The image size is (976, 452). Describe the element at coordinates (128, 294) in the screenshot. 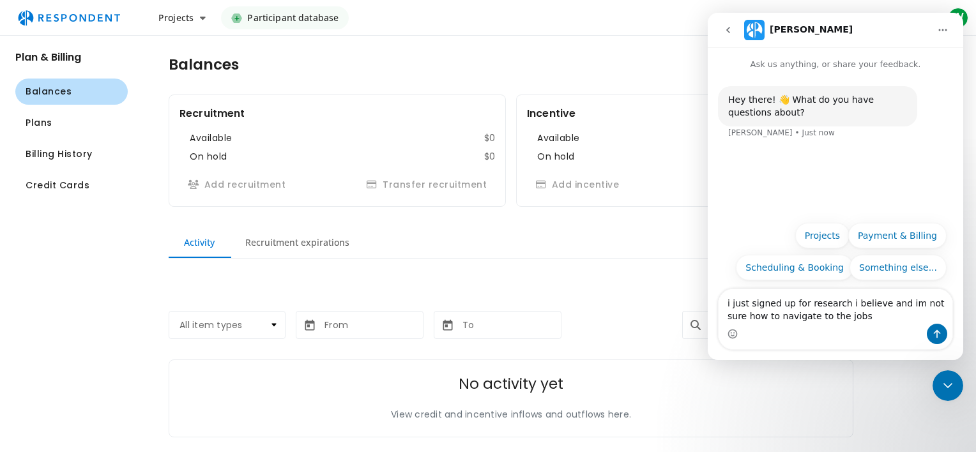

I see `textarea: Message…` at that location.